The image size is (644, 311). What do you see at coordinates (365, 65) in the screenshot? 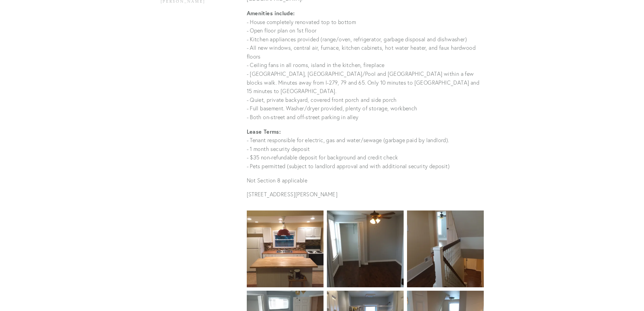
I see `p: - House completely renovated top to bottom - Open floor plan on 1st floor - Kitchen appliances pr...` at bounding box center [365, 65].